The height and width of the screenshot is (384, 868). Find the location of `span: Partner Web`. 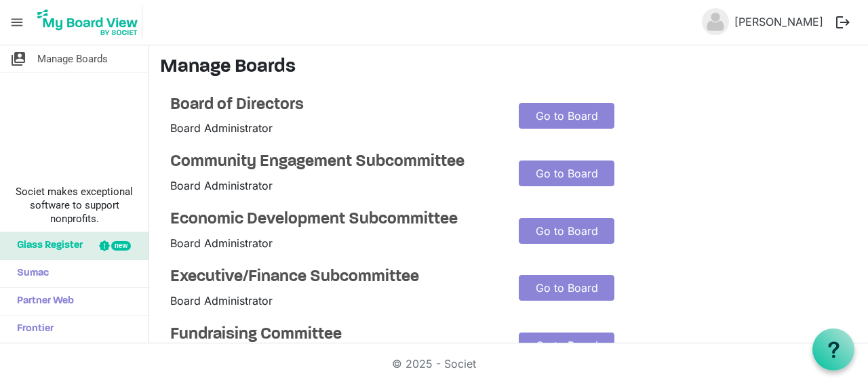

span: Partner Web is located at coordinates (42, 302).